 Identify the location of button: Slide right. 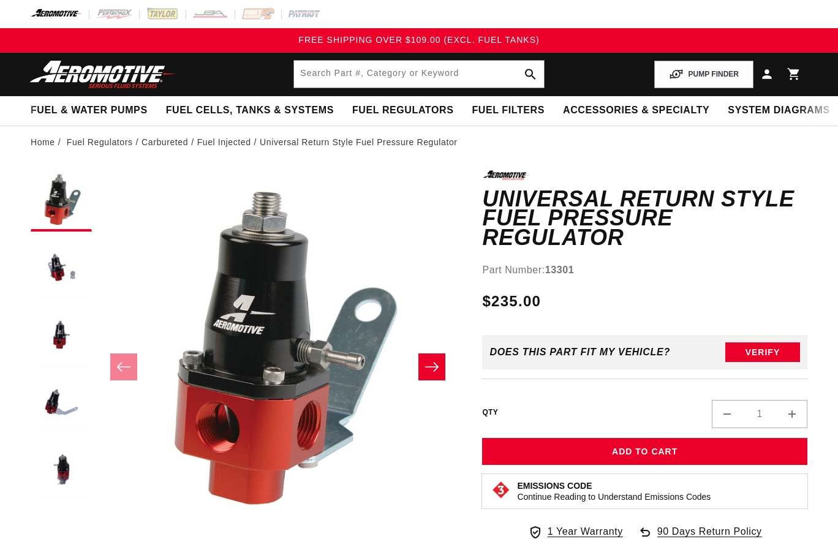
(432, 367).